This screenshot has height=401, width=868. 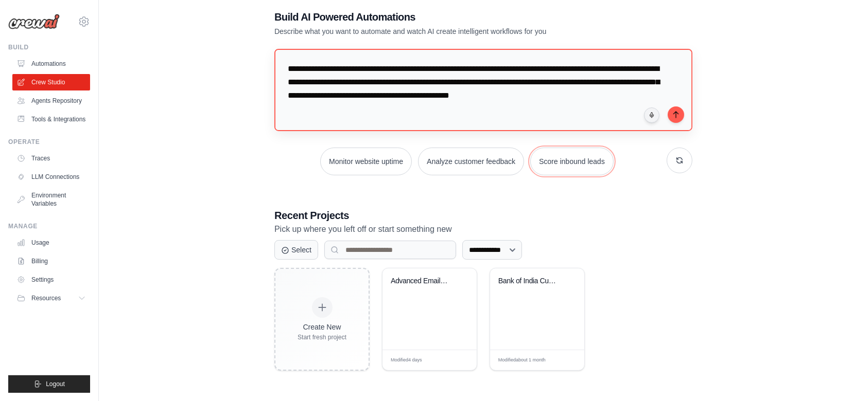 What do you see at coordinates (522, 361) in the screenshot?
I see `span: Modified about 1 month` at bounding box center [522, 361].